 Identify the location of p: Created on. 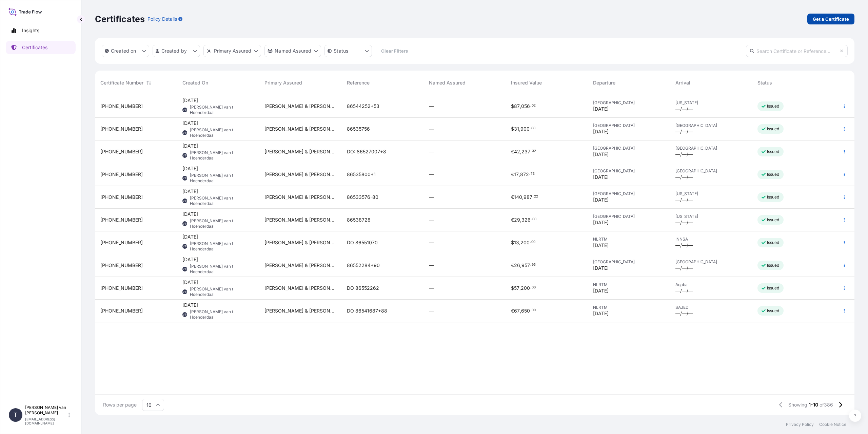
(123, 51).